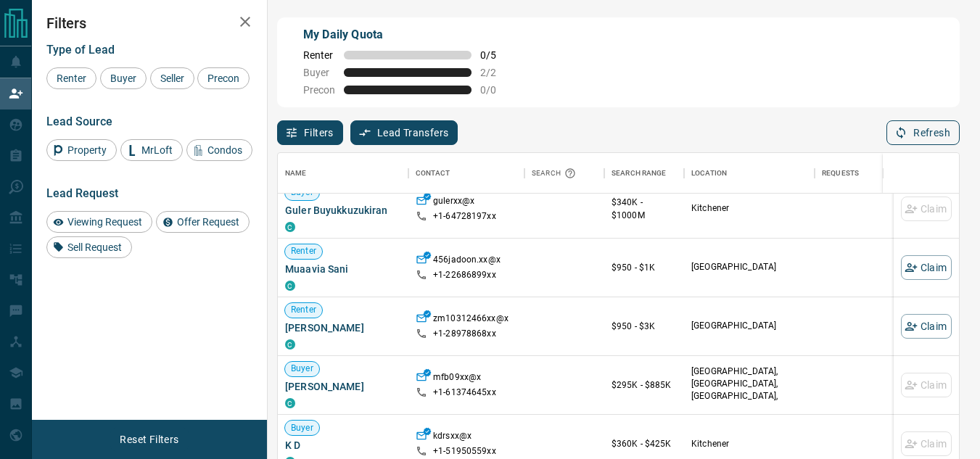 The height and width of the screenshot is (459, 980). I want to click on button: Reset Filters, so click(149, 440).